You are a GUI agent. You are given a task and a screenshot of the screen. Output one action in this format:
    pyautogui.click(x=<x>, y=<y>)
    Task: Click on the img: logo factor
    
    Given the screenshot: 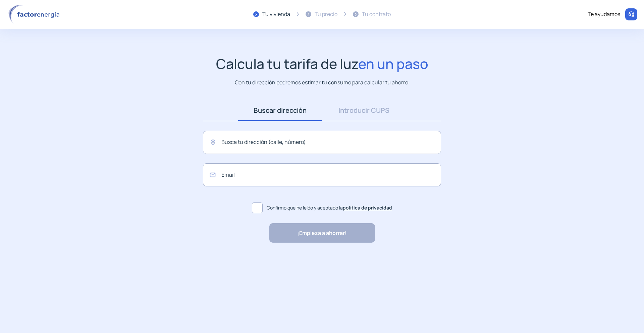 What is the action you would take?
    pyautogui.click(x=35, y=14)
    